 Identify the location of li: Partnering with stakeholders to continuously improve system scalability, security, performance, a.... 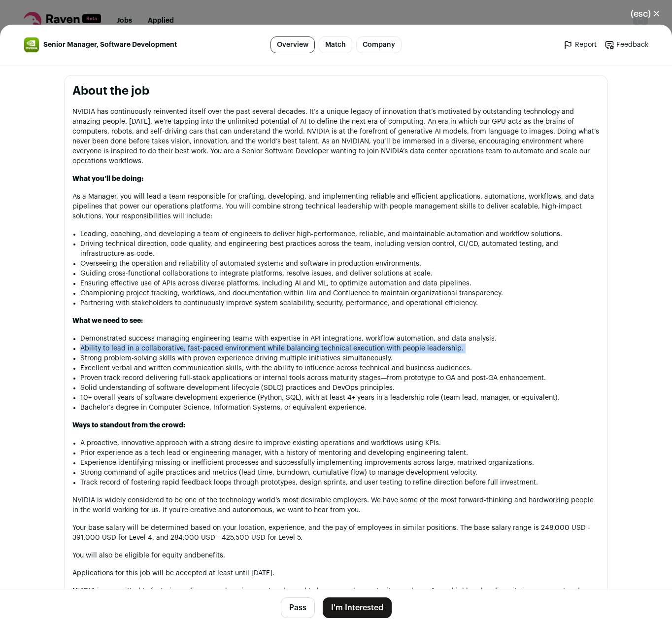
(340, 303).